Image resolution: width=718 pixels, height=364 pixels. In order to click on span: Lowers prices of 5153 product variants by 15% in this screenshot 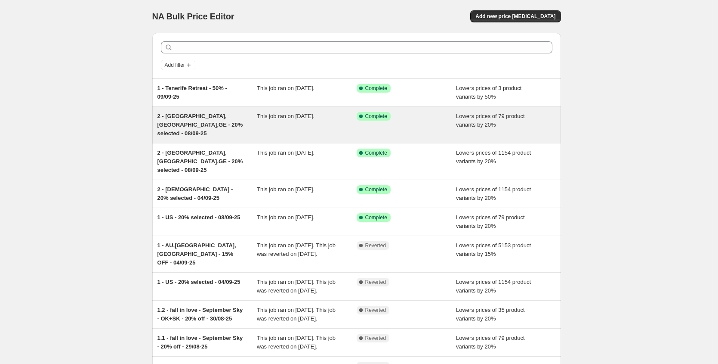, I will do `click(494, 249)`.